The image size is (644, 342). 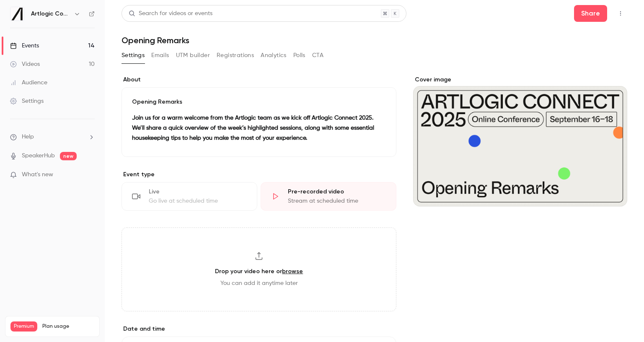 I want to click on a: SpeakerHub, so click(x=38, y=156).